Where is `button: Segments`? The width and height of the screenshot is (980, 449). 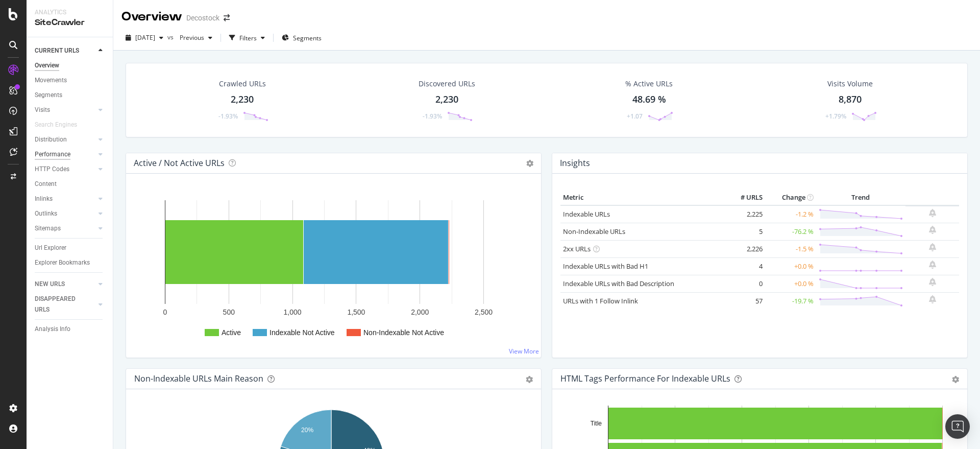 button: Segments is located at coordinates (302, 38).